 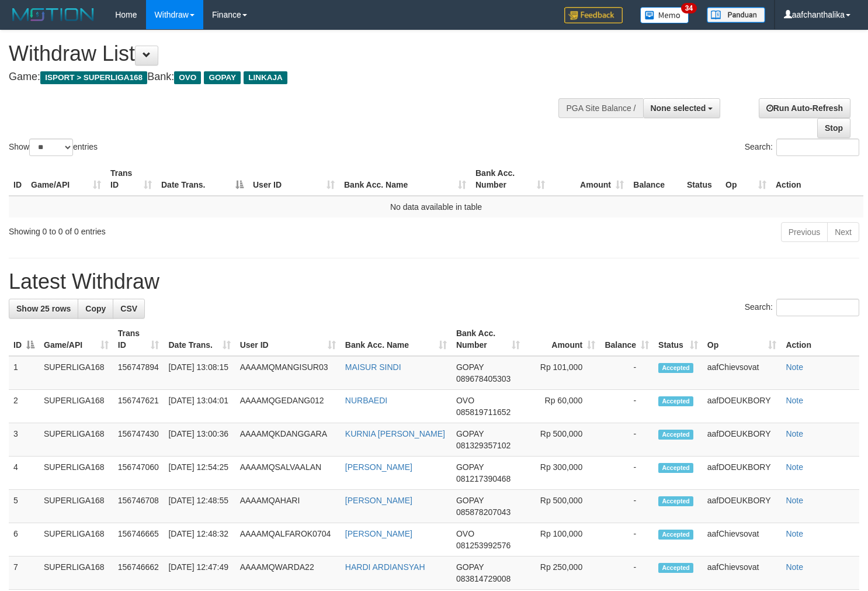 I want to click on td: No data available in table, so click(x=436, y=206).